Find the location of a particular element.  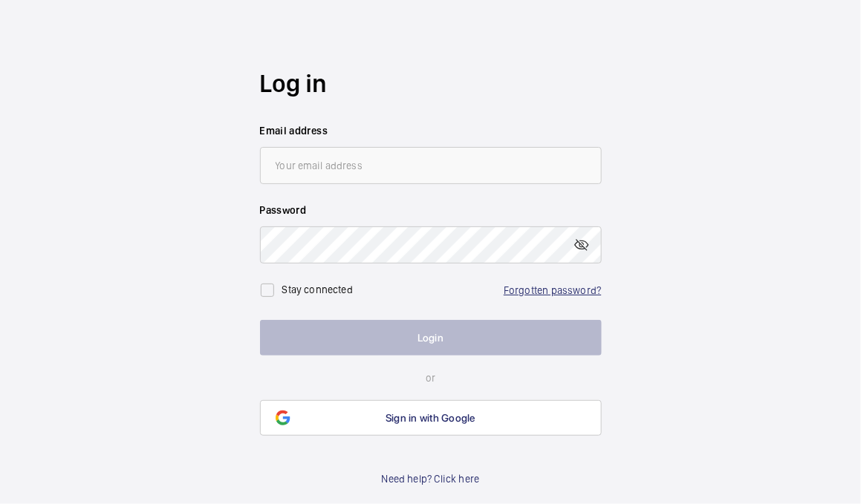

a: Need help? Click here is located at coordinates (431, 479).